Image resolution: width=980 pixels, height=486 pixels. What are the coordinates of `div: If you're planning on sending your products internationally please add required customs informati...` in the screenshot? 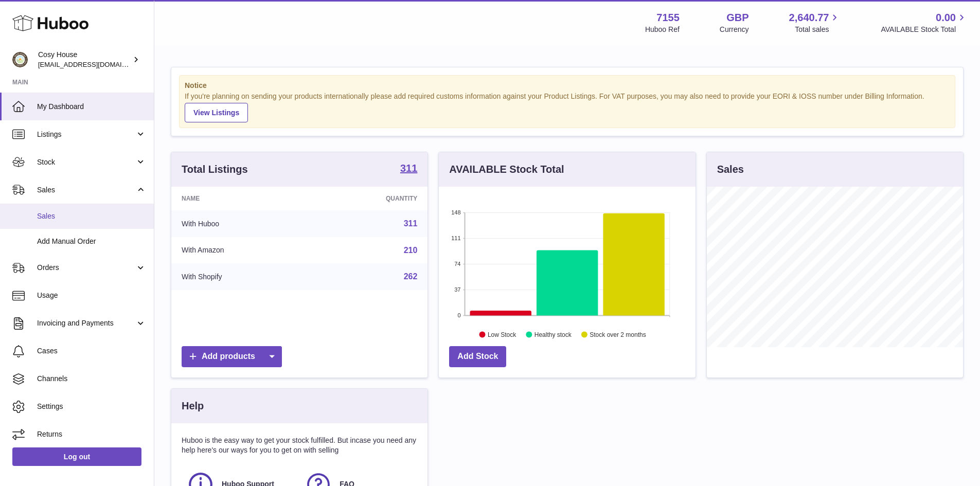 It's located at (567, 107).